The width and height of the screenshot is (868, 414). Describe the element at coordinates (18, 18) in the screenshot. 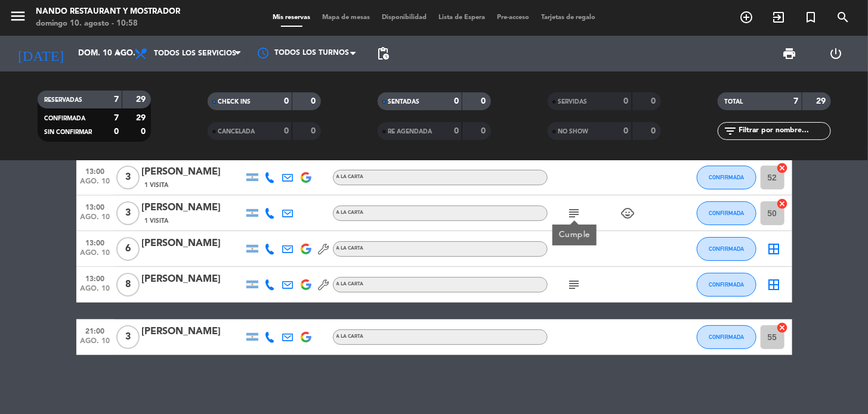

I see `button: menu` at that location.